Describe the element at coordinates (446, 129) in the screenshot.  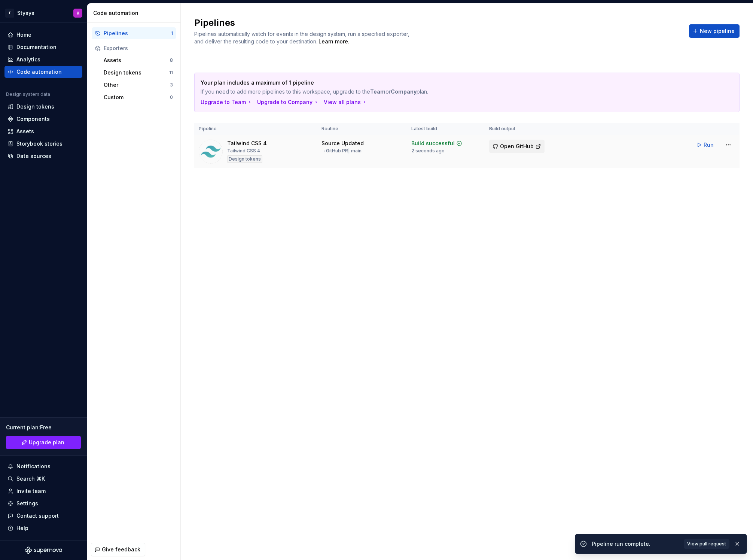
I see `th: Latest build` at that location.